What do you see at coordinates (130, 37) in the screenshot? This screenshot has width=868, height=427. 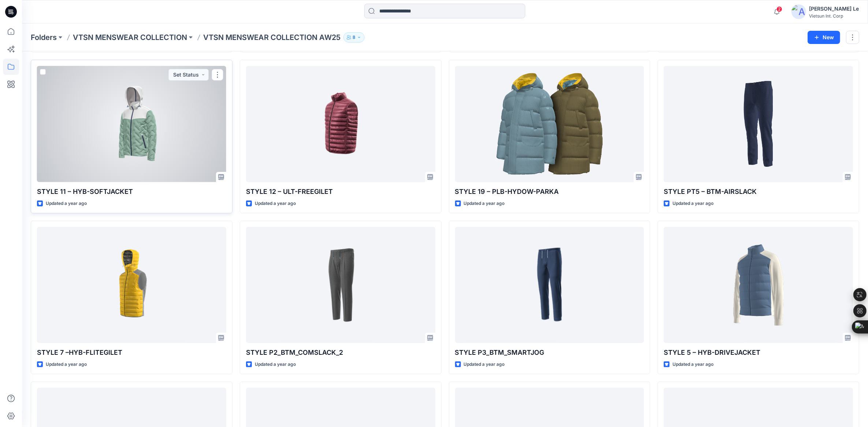 I see `p: VTSN MENSWEAR COLLECTION` at bounding box center [130, 37].